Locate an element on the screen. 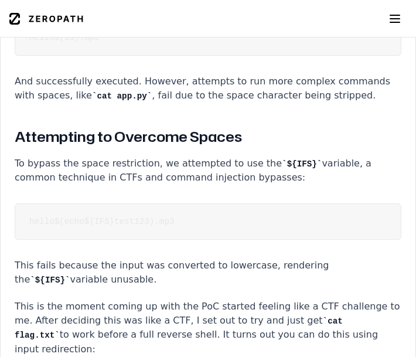  p: This is the moment coming up with the PoC started feeling like a CTF challenge to me. After decid... is located at coordinates (208, 327).